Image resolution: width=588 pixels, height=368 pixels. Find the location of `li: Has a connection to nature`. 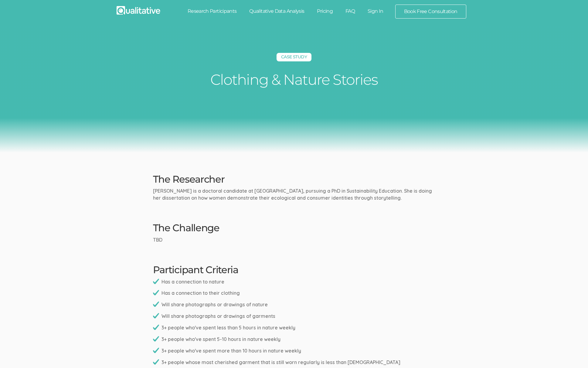

li: Has a connection to nature is located at coordinates (294, 282).